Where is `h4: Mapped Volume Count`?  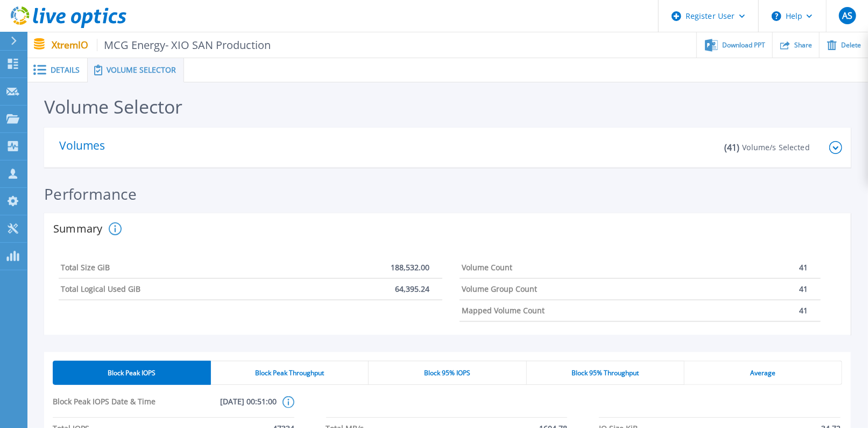
h4: Mapped Volume Count is located at coordinates (503, 311).